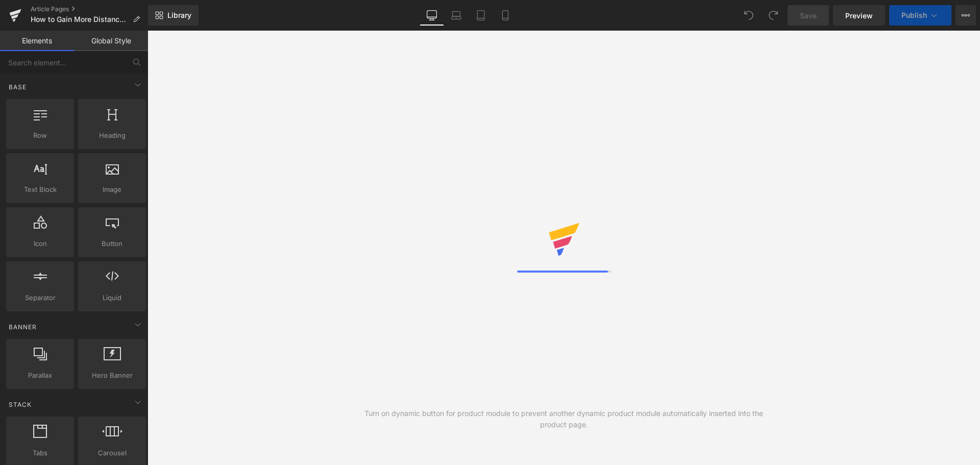 Image resolution: width=980 pixels, height=465 pixels. What do you see at coordinates (40, 189) in the screenshot?
I see `span: Text Block` at bounding box center [40, 189].